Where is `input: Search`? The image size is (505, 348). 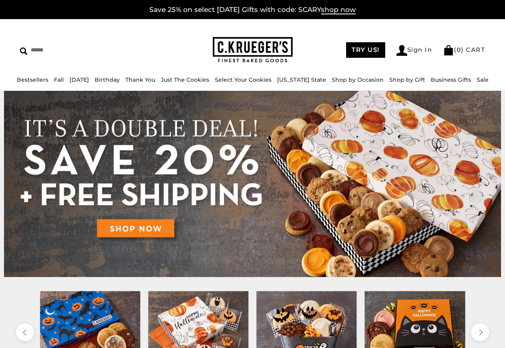 input: Search is located at coordinates (73, 50).